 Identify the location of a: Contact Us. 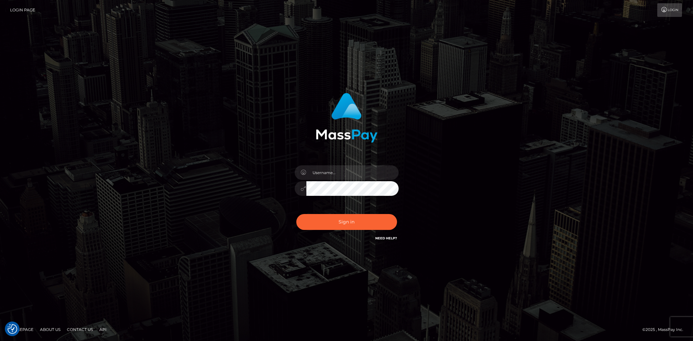
(80, 329).